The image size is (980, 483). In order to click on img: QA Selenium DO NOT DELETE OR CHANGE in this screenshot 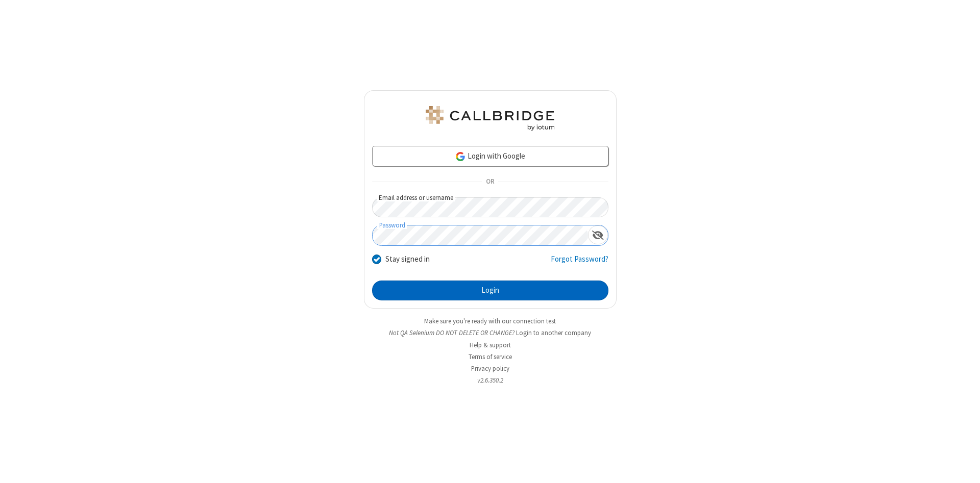, I will do `click(490, 118)`.